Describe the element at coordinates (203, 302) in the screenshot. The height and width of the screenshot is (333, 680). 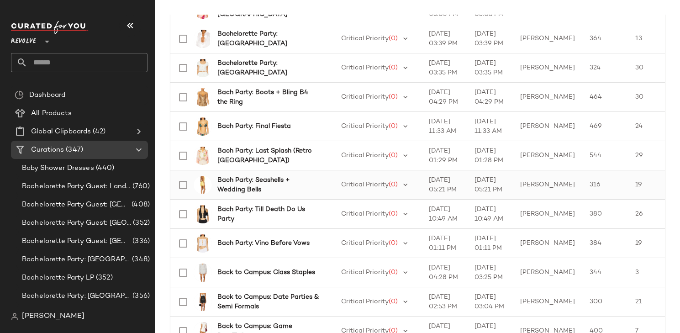
I see `img: MALR-WD1440_V1.jpg` at that location.